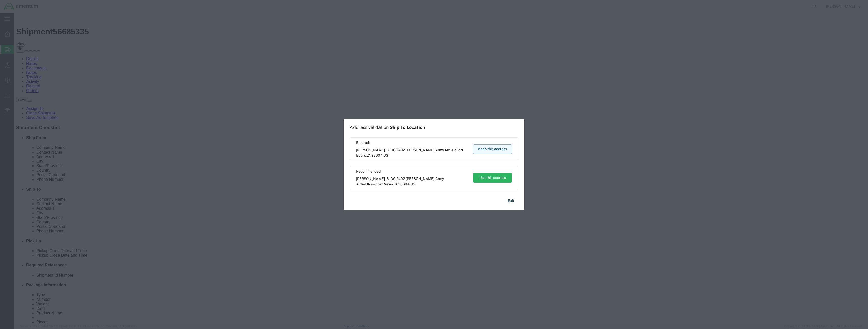 The height and width of the screenshot is (329, 868). What do you see at coordinates (492, 178) in the screenshot?
I see `button: Use this address` at bounding box center [492, 178].